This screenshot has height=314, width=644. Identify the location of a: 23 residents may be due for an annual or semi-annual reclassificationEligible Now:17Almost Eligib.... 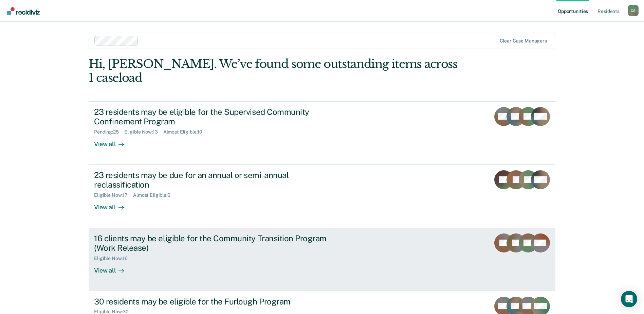
(322, 197).